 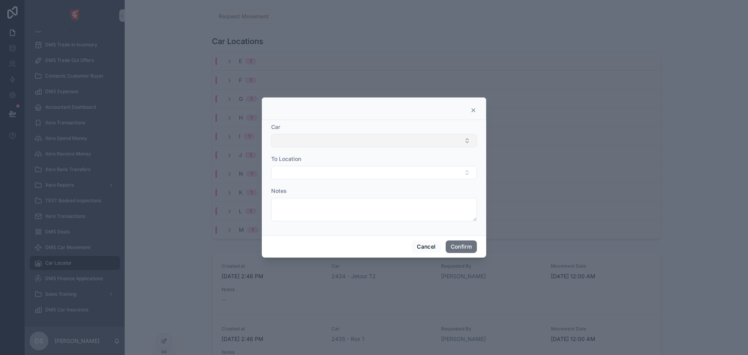 What do you see at coordinates (286, 159) in the screenshot?
I see `span: To Location` at bounding box center [286, 159].